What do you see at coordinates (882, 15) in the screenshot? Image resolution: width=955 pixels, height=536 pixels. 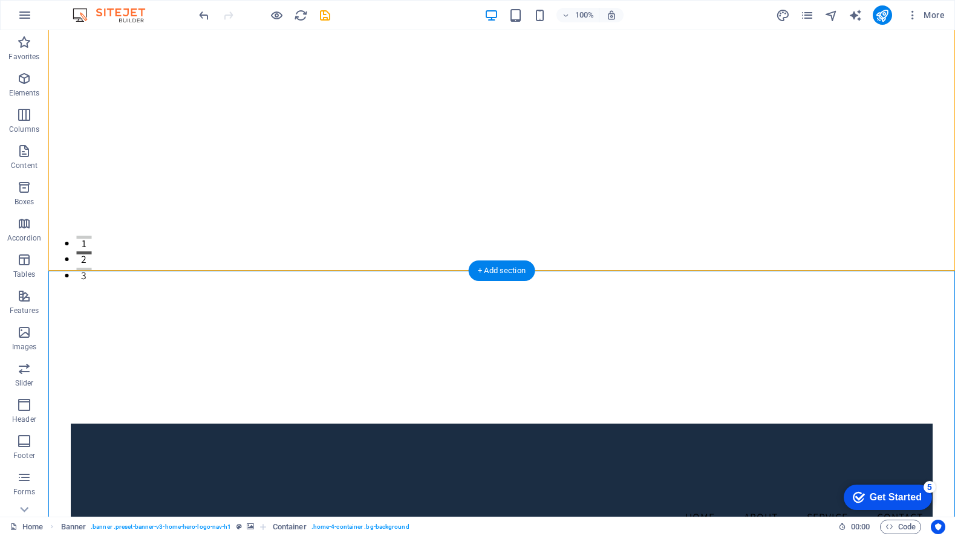 I see `button: publish` at bounding box center [882, 15].